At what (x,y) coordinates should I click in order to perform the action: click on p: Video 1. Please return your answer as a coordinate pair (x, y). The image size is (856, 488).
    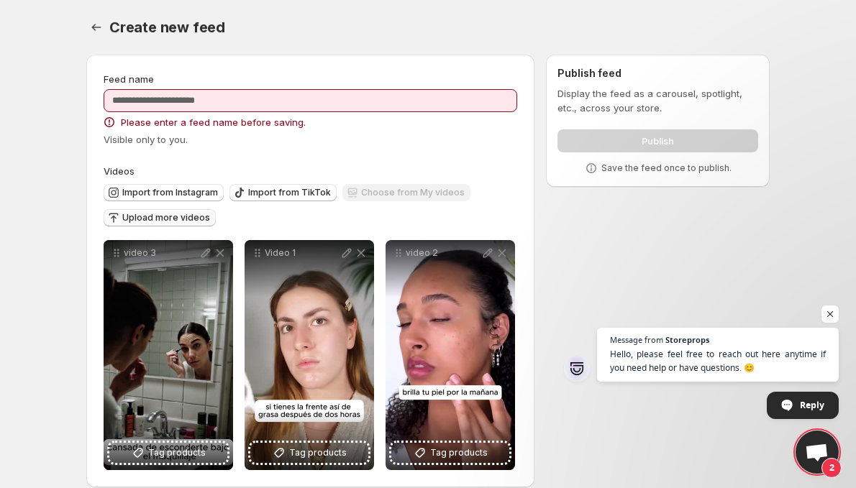
    Looking at the image, I should click on (302, 253).